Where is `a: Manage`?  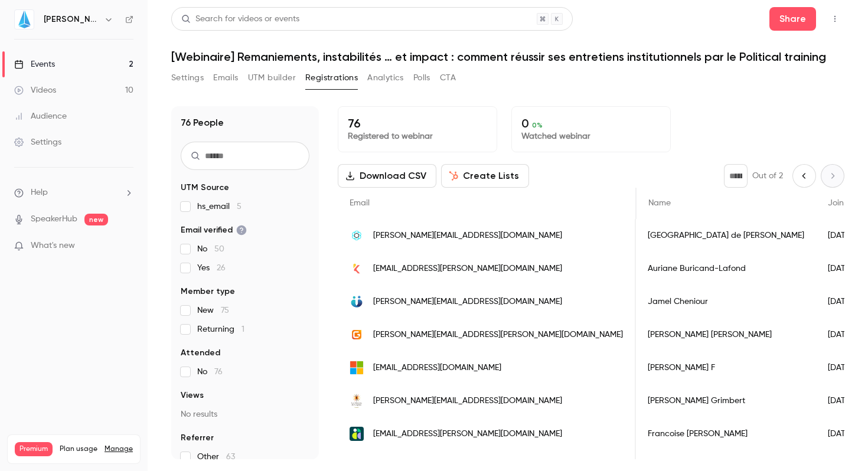 a: Manage is located at coordinates (118, 449).